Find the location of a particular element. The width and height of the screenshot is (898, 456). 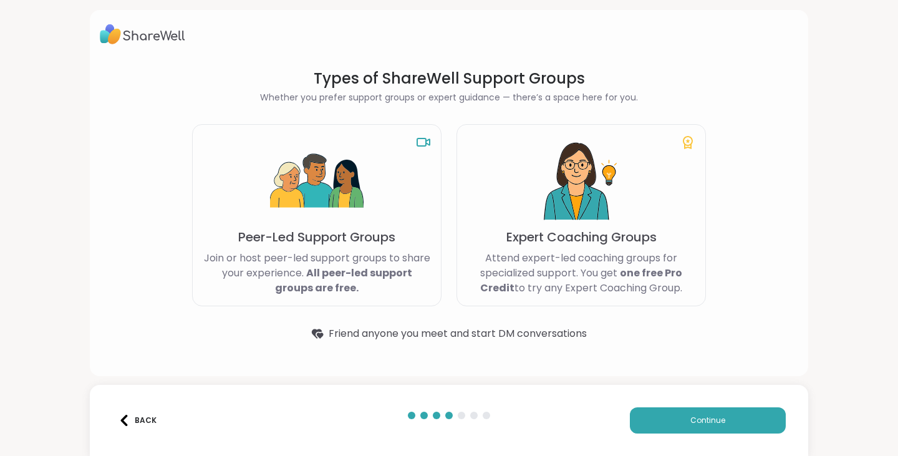

img: Peer-Led Support Groups is located at coordinates (317, 181).